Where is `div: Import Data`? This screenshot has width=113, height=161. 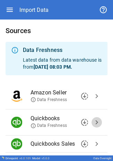 div: Import Data is located at coordinates (34, 10).